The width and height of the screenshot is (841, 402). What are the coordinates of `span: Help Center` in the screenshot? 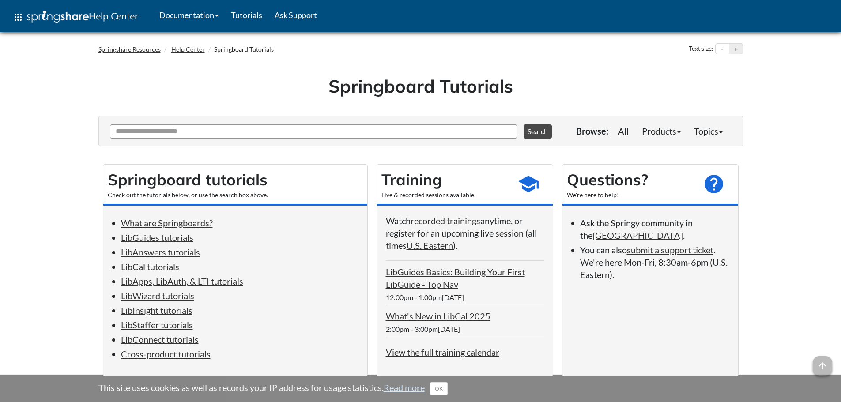 It's located at (113, 16).